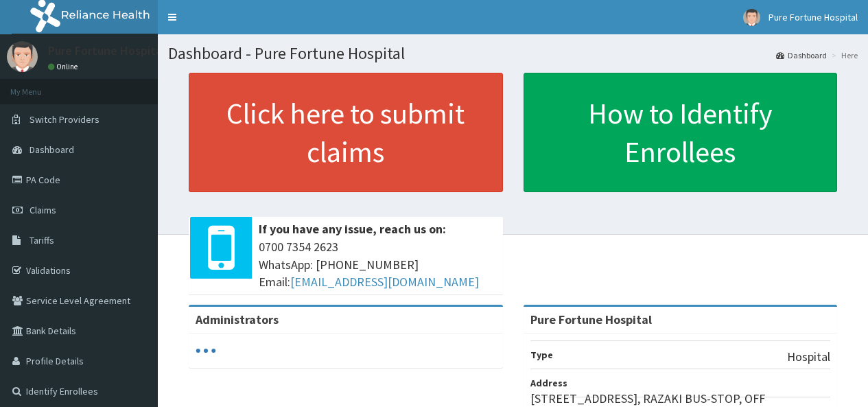 Image resolution: width=868 pixels, height=407 pixels. Describe the element at coordinates (352, 229) in the screenshot. I see `b: If you have any issue, reach us on:` at that location.